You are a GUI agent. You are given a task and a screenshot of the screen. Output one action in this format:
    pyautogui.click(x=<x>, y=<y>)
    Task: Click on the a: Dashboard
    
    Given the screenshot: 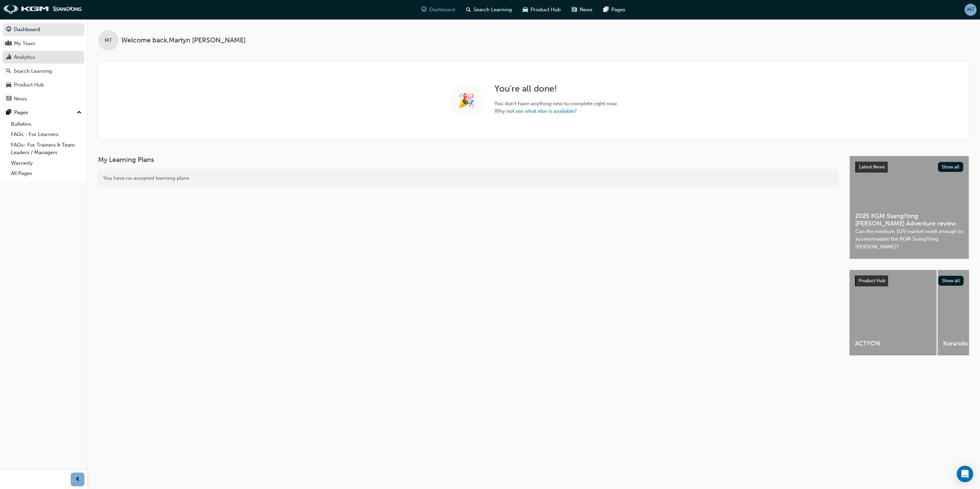 What is the action you would take?
    pyautogui.click(x=44, y=29)
    